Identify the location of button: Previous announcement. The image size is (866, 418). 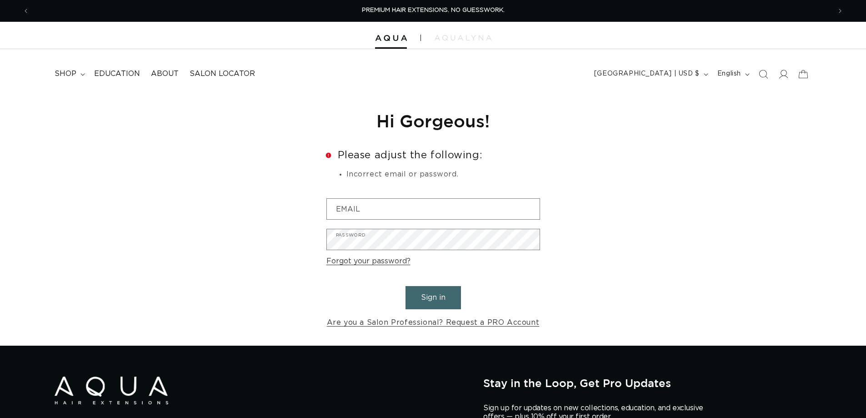
(26, 11).